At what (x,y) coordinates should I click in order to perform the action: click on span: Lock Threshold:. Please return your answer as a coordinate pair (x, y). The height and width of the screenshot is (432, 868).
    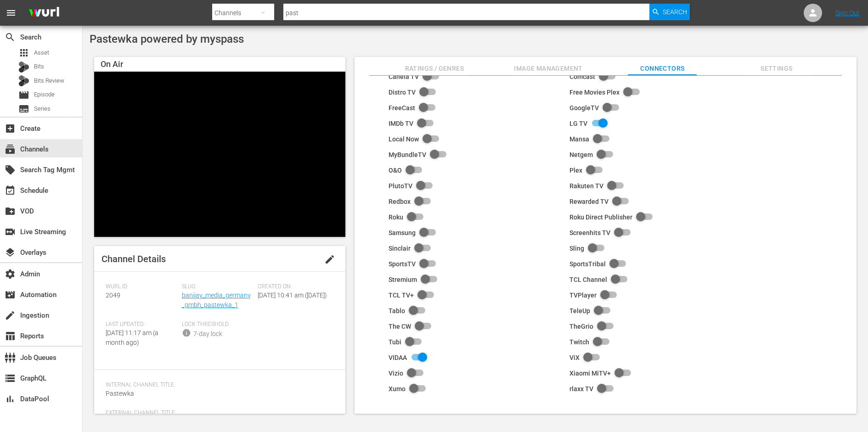
    Looking at the image, I should click on (218, 324).